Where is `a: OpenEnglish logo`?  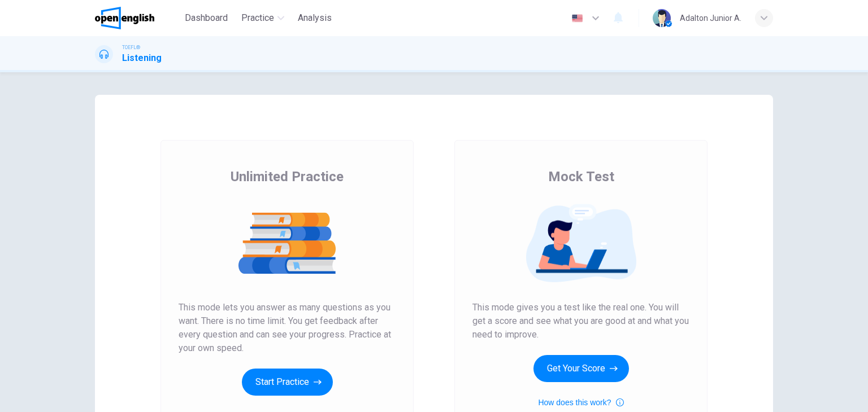 a: OpenEnglish logo is located at coordinates (138, 18).